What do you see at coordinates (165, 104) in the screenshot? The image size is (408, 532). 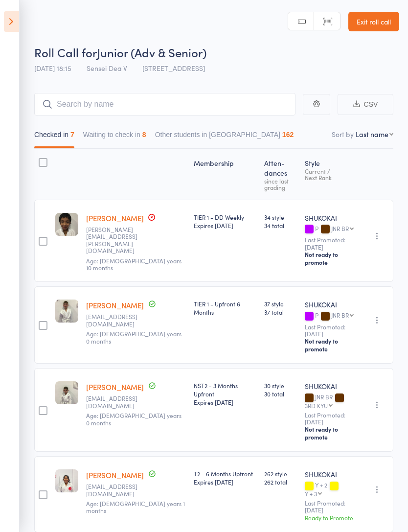 I see `input: Search by name` at bounding box center [165, 104].